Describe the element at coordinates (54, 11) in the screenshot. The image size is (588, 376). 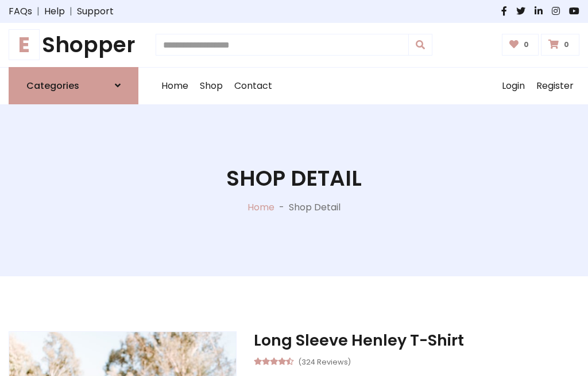
I see `a: Help` at that location.